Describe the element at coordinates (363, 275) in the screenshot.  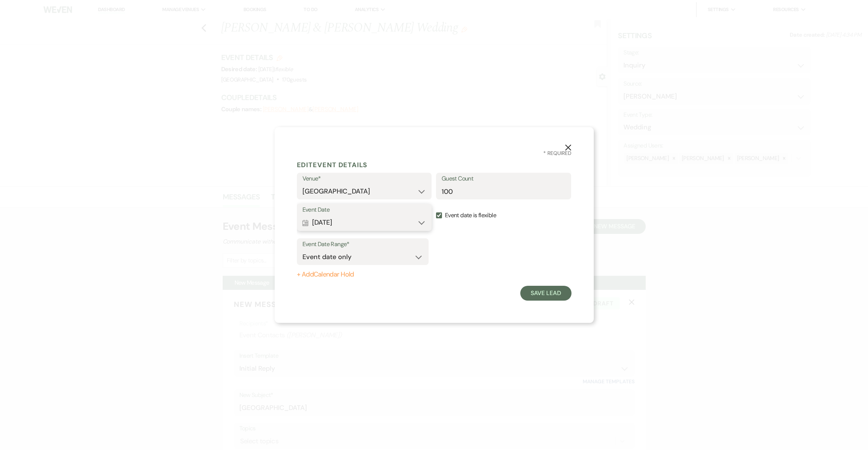
I see `button: + AddCalendar Hold` at that location.